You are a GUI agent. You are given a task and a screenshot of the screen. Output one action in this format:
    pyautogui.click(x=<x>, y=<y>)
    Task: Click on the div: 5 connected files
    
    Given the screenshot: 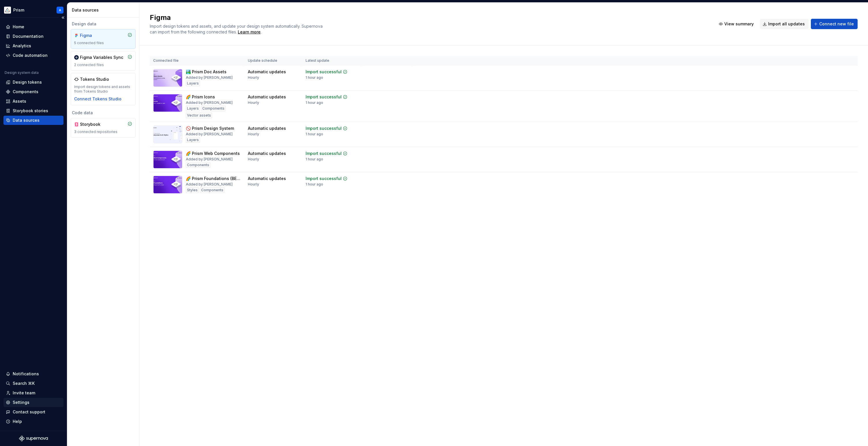 What is the action you would take?
    pyautogui.click(x=103, y=43)
    